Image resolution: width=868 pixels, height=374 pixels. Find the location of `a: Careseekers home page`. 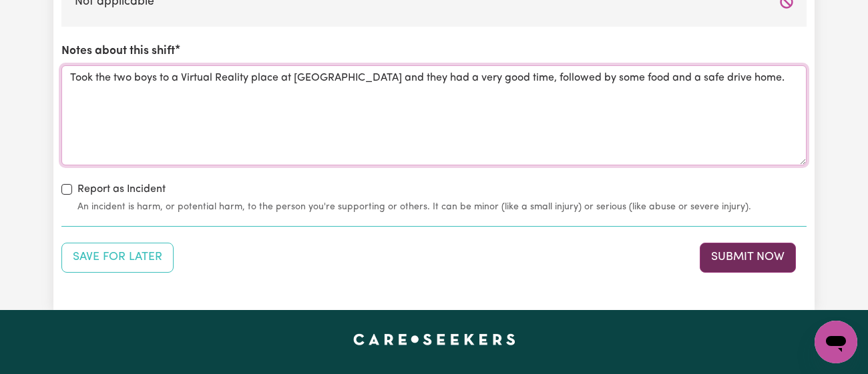

a: Careseekers home page is located at coordinates (434, 340).